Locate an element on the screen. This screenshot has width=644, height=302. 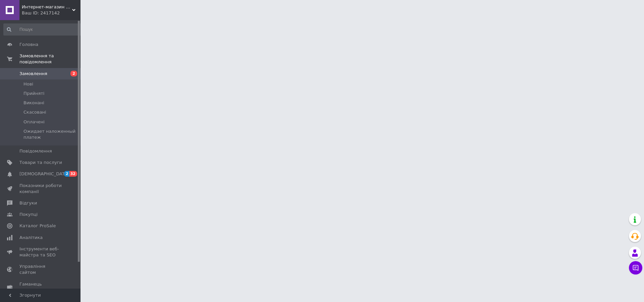
span: Скасовані is located at coordinates (35, 112).